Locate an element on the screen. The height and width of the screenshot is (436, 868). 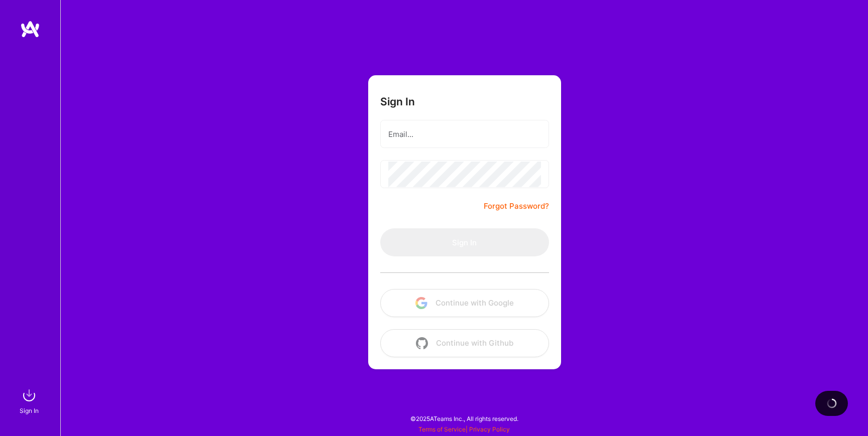
div: © 2025 ATeams Inc., All rights reserved. is located at coordinates (464, 419).